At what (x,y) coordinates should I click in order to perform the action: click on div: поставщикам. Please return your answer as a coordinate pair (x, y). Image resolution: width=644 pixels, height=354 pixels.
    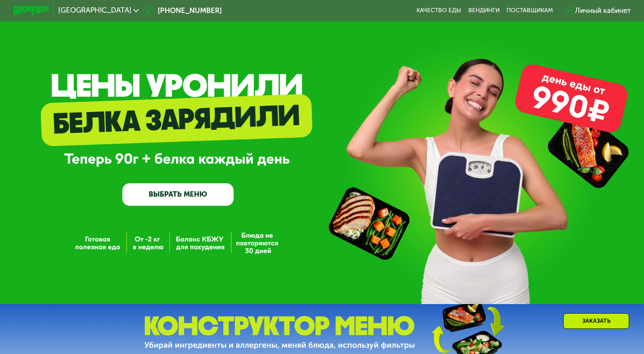
    Looking at the image, I should click on (529, 10).